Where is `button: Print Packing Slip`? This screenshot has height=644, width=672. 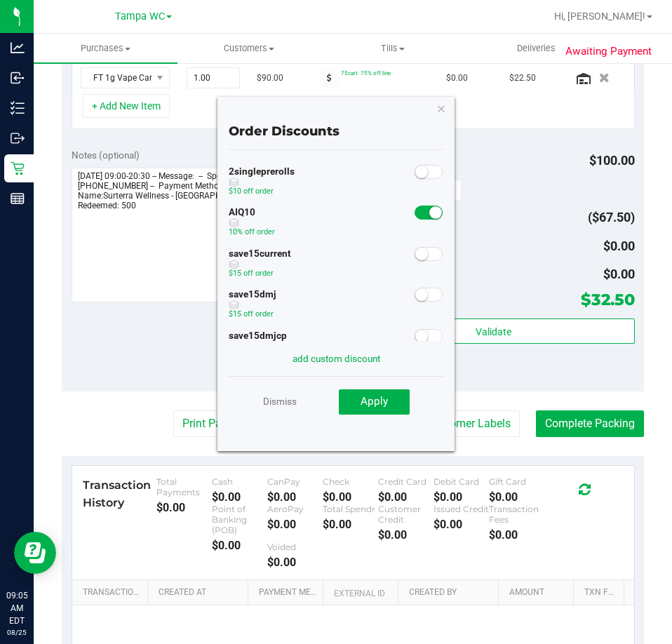
button: Print Packing Slip is located at coordinates (226, 424).